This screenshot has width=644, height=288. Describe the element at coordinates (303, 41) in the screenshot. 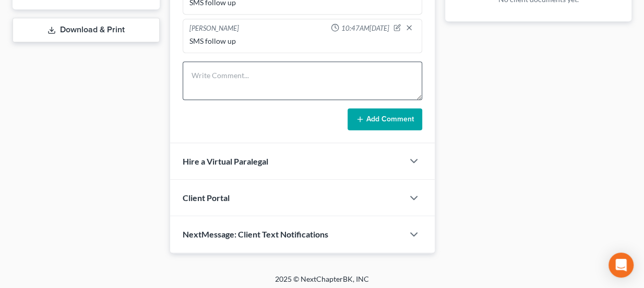

I see `div: SMS follow up` at that location.